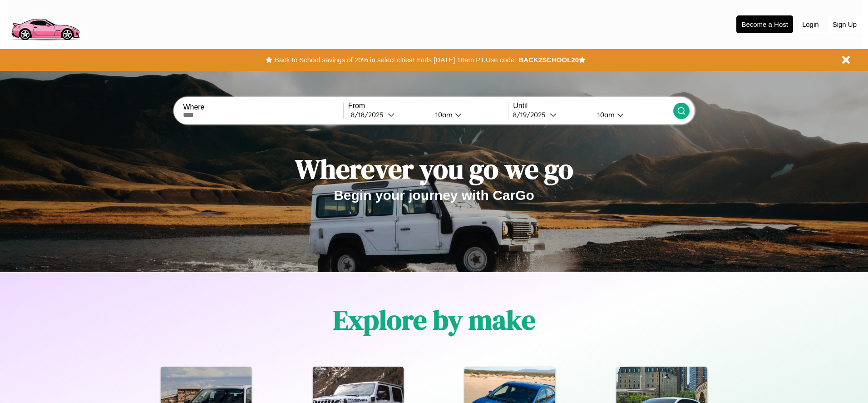  Describe the element at coordinates (428, 106) in the screenshot. I see `label: From` at that location.